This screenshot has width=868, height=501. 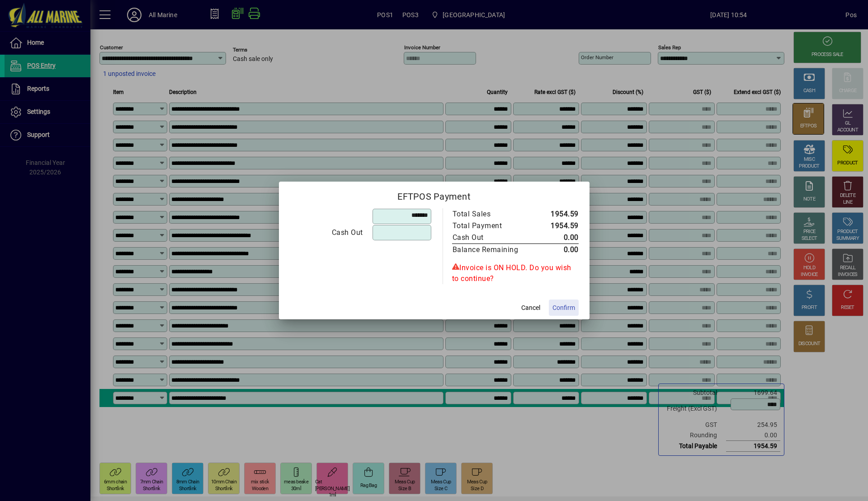 I want to click on td: Total Payment, so click(x=495, y=226).